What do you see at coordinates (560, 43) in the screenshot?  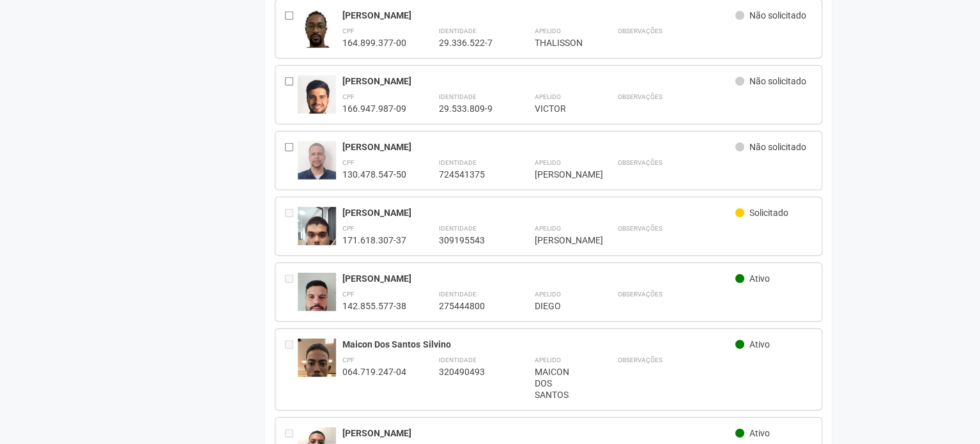 I see `div: THALISSON` at bounding box center [560, 43].